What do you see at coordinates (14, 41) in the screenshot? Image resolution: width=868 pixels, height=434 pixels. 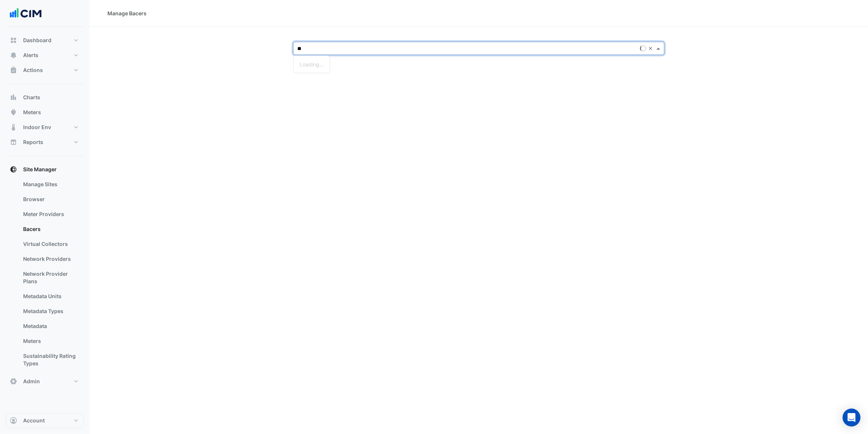 I see `app-icon: Dashboard` at bounding box center [14, 41].